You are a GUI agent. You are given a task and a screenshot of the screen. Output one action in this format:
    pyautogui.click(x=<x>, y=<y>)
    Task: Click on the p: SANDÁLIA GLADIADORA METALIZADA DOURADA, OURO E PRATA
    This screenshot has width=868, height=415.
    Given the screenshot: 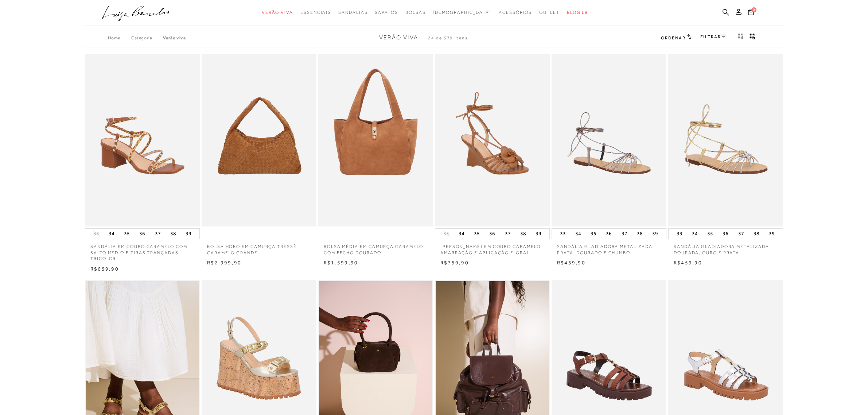 What is the action you would take?
    pyautogui.click(x=726, y=248)
    